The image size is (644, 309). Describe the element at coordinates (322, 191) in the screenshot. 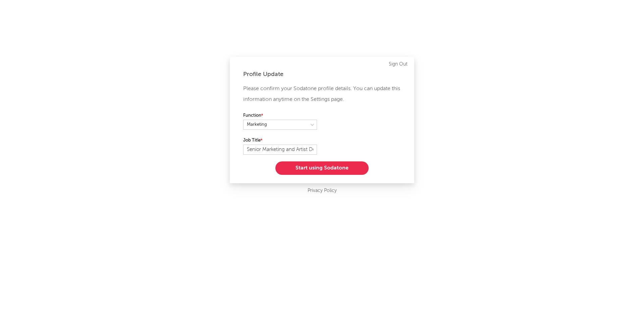

I see `a: Privacy Policy` at that location.